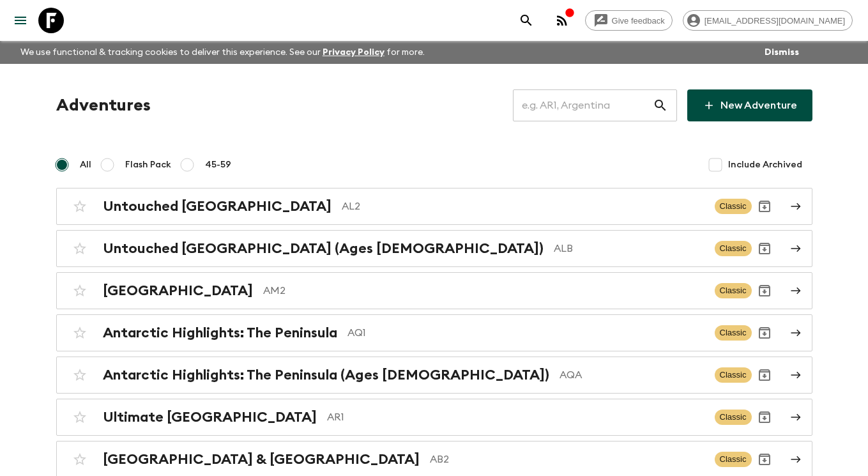 Image resolution: width=868 pixels, height=476 pixels. I want to click on button: search adventures, so click(526, 20).